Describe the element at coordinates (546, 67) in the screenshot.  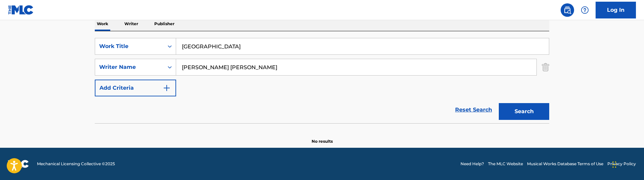
I see `img: Delete Criterion` at that location.